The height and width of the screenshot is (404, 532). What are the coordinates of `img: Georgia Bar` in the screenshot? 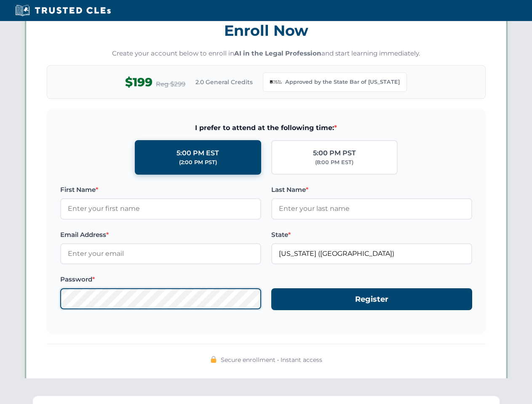 It's located at (276, 82).